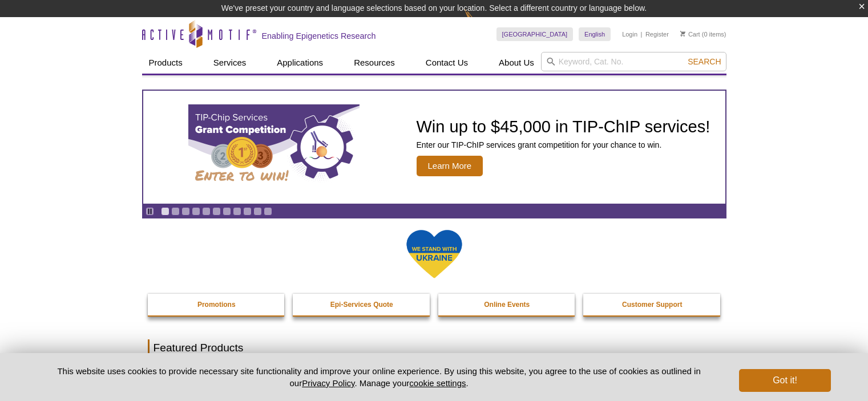 The width and height of the screenshot is (868, 401). What do you see at coordinates (651, 304) in the screenshot?
I see `strong: Customer Support` at bounding box center [651, 304].